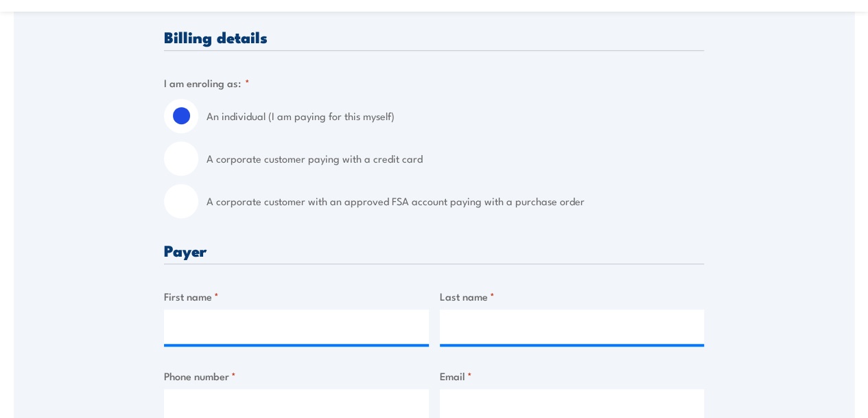  I want to click on label: Email, so click(572, 375).